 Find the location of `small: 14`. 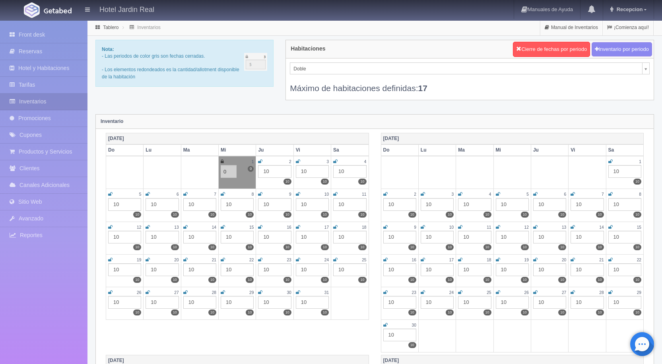

small: 14 is located at coordinates (601, 227).